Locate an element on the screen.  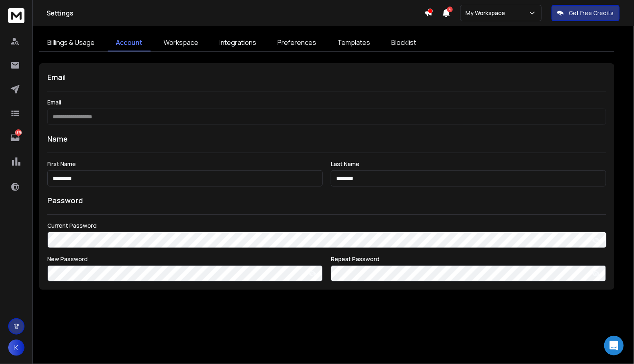
button: K is located at coordinates (17, 347).